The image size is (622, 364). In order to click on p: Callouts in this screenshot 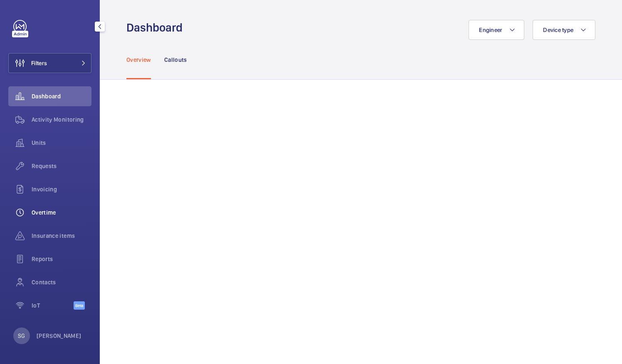, I will do `click(176, 60)`.